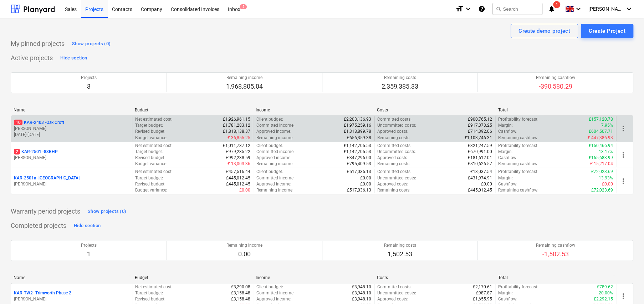 This screenshot has height=304, width=644. What do you see at coordinates (71, 278) in the screenshot?
I see `div: Name` at bounding box center [71, 278].